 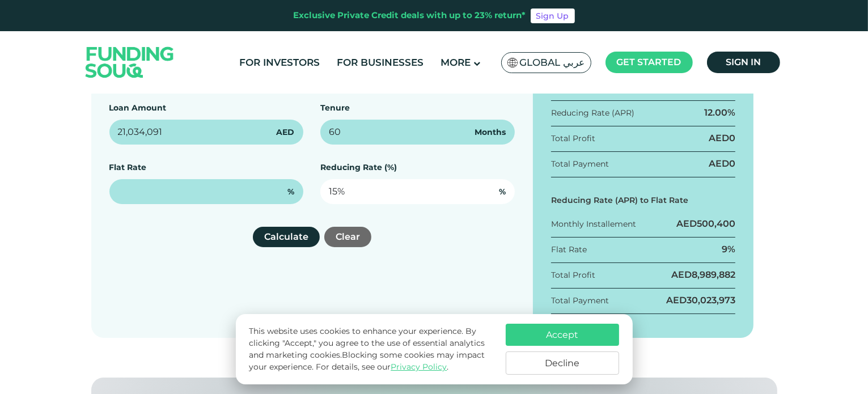 I want to click on a: For Investors, so click(x=280, y=62).